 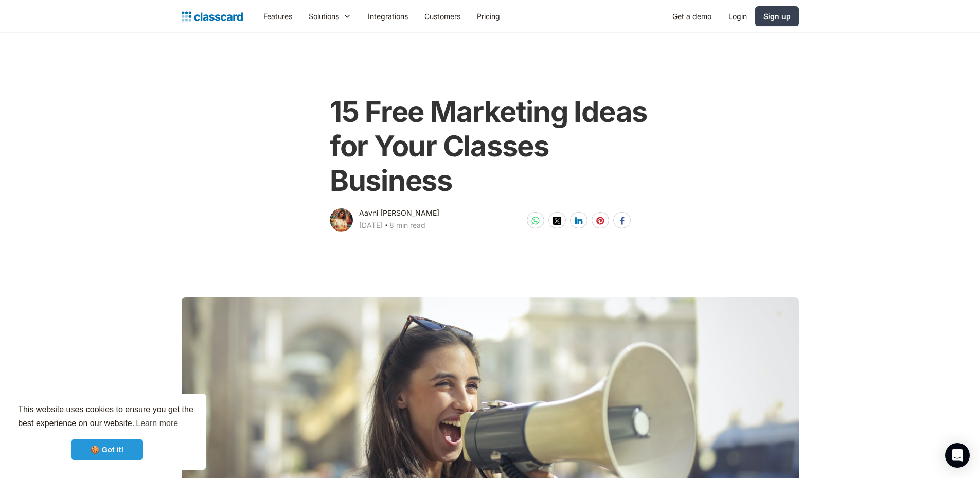 I want to click on a: Integrations, so click(x=388, y=16).